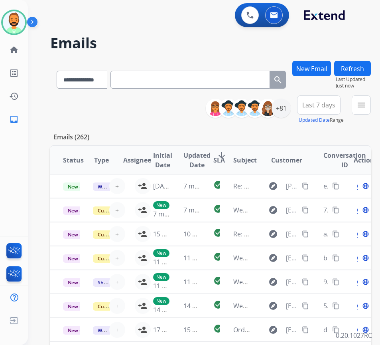 The width and height of the screenshot is (380, 345). Describe the element at coordinates (345, 160) in the screenshot. I see `span: Conversation ID` at that location.